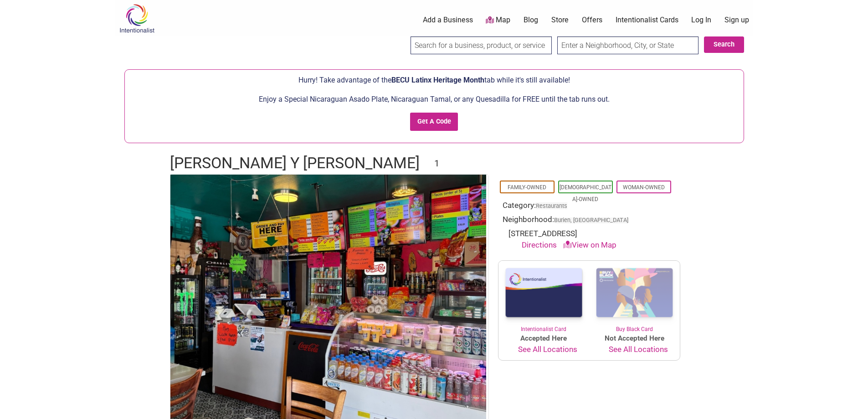  Describe the element at coordinates (438, 80) in the screenshot. I see `span: BECU Latinx Heritage Month` at that location.